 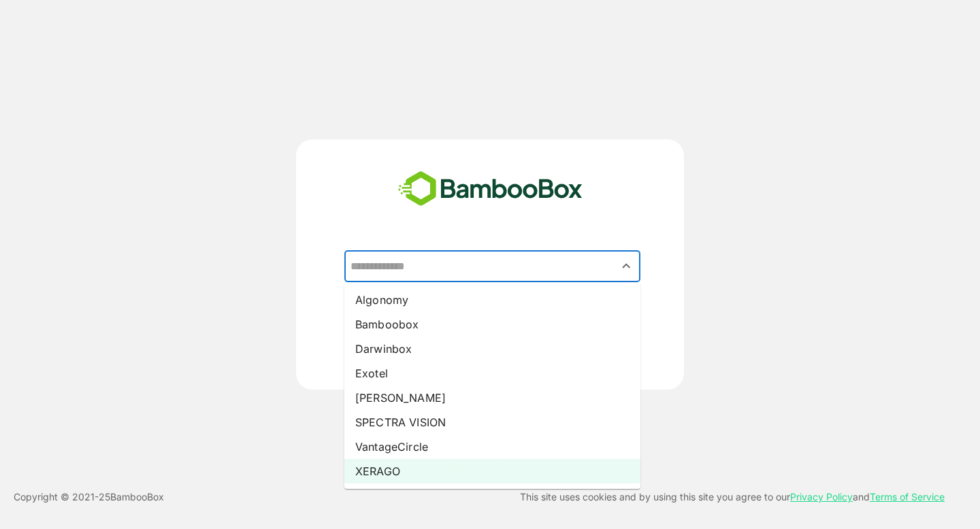 I want to click on li: VantageCircle, so click(x=492, y=447).